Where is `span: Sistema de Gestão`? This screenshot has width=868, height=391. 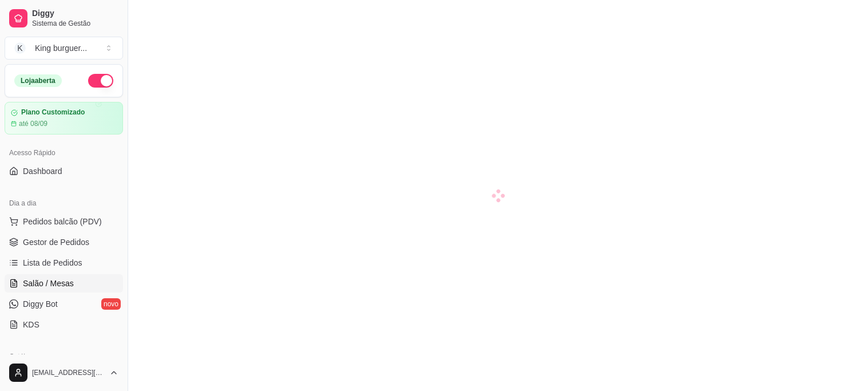 span: Sistema de Gestão is located at coordinates (75, 23).